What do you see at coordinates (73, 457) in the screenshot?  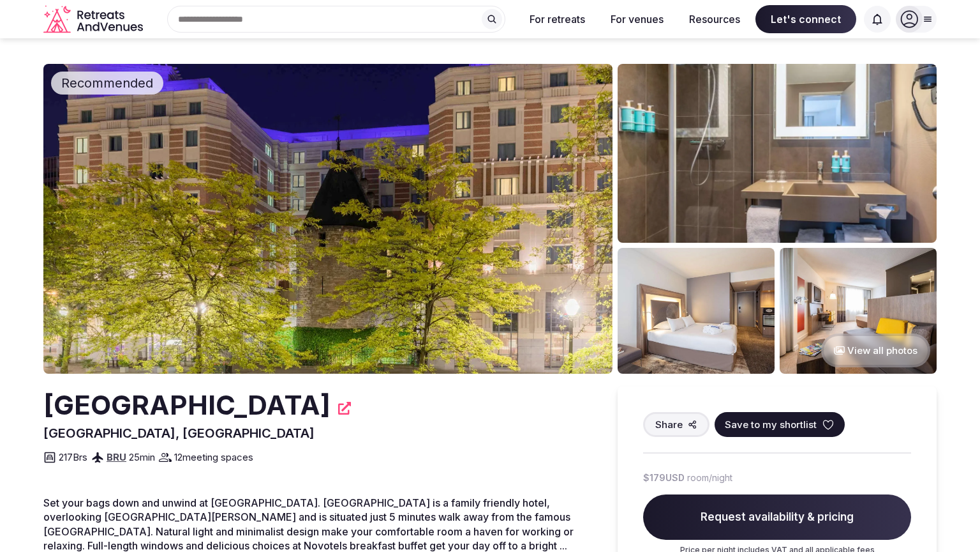 I see `span: 217 Brs` at bounding box center [73, 457].